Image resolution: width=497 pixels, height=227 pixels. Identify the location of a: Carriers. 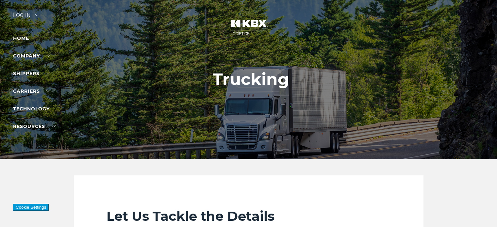
(32, 91).